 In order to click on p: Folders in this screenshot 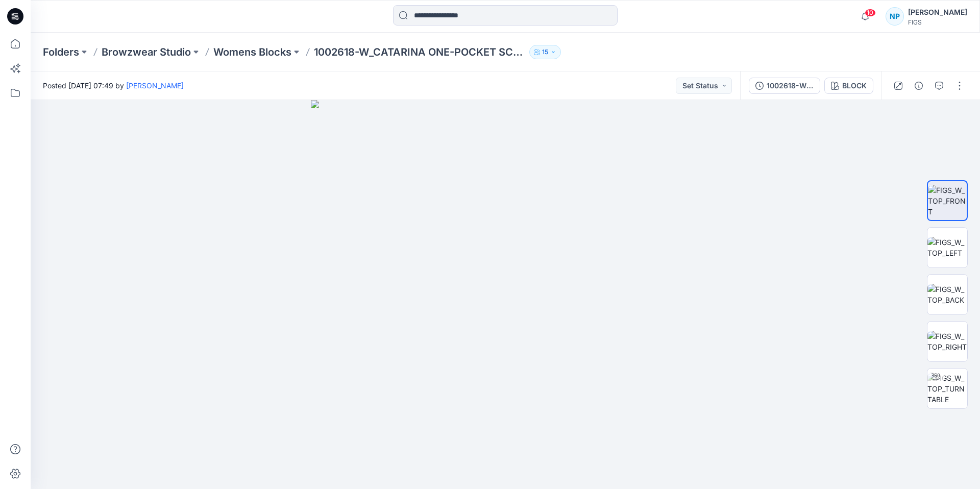, I will do `click(61, 52)`.